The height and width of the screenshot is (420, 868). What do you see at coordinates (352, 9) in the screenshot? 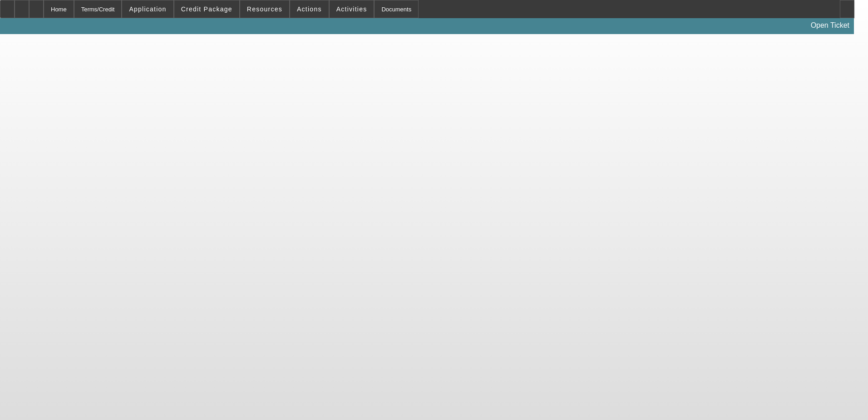
I see `button: Activities` at bounding box center [352, 9].